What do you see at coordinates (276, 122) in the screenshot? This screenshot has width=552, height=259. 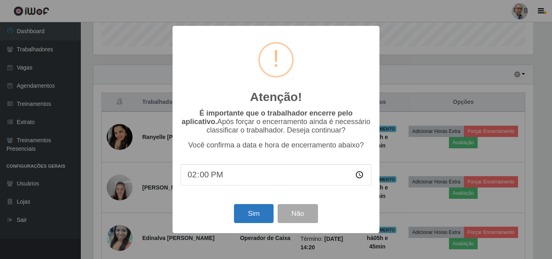 I see `p: Após forçar o encerramento ainda é necessário classificar o trabalhador. Deseja continuar?` at bounding box center [276, 122].